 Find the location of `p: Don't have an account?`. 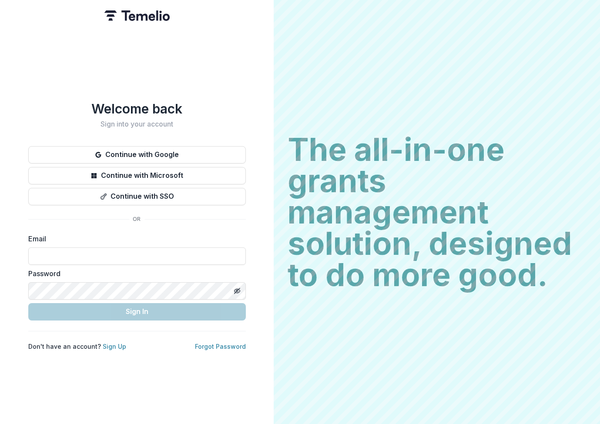

p: Don't have an account? is located at coordinates (77, 346).